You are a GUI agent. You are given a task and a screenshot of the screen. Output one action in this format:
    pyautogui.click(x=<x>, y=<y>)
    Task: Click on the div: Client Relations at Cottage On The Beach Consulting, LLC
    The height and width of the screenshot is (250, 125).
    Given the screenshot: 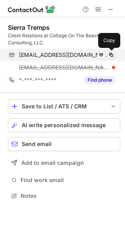 What is the action you would take?
    pyautogui.click(x=64, y=39)
    